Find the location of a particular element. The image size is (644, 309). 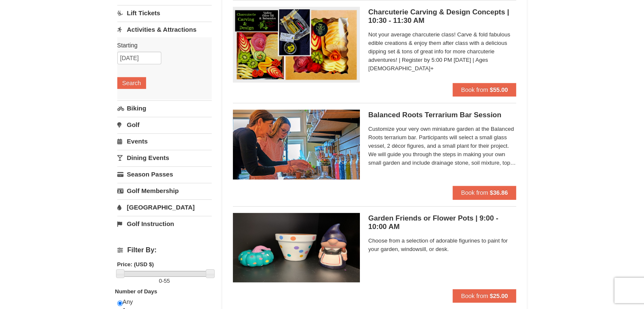

strong: Number of Days is located at coordinates (136, 291).